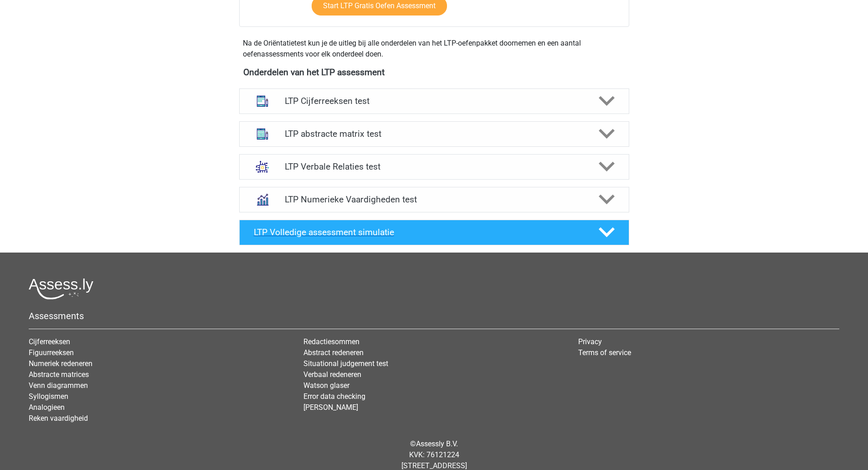 This screenshot has height=470, width=868. What do you see at coordinates (419, 232) in the screenshot?
I see `h4: LTP Volledige assessment simulatie` at bounding box center [419, 232].